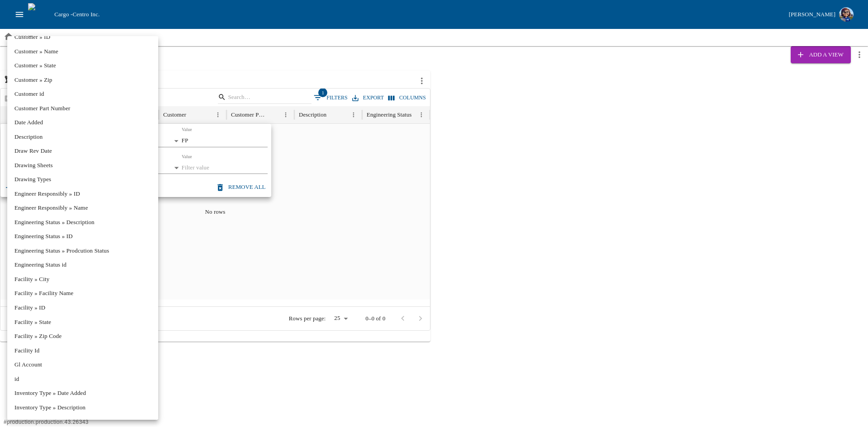  I want to click on li: Engineering Status » Description, so click(82, 222).